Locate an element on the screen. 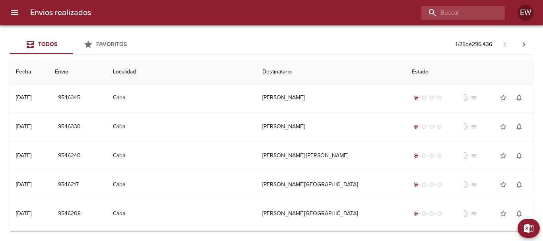 The image size is (543, 241). th: Localidad is located at coordinates (181, 72).